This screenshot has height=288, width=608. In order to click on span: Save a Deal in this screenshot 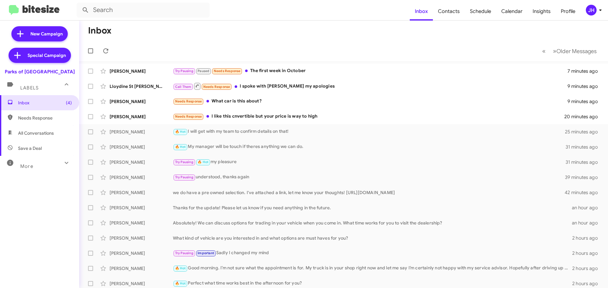, I will do `click(30, 148)`.